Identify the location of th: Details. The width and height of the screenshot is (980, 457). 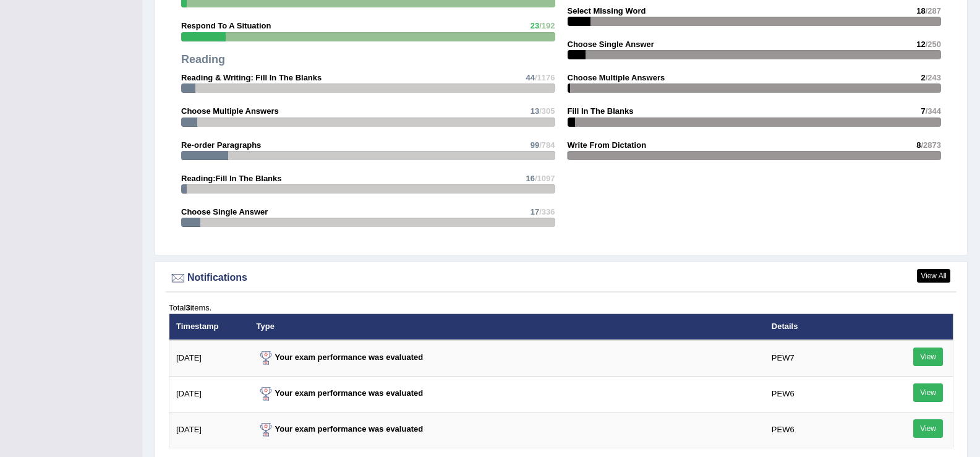
(822, 327).